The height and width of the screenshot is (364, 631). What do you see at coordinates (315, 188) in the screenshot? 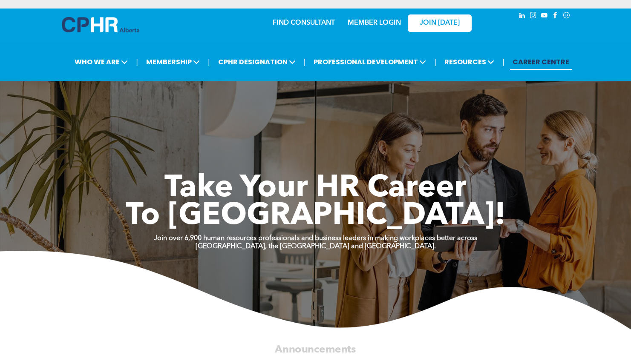
I see `span: Take Your HR Career` at bounding box center [315, 188].